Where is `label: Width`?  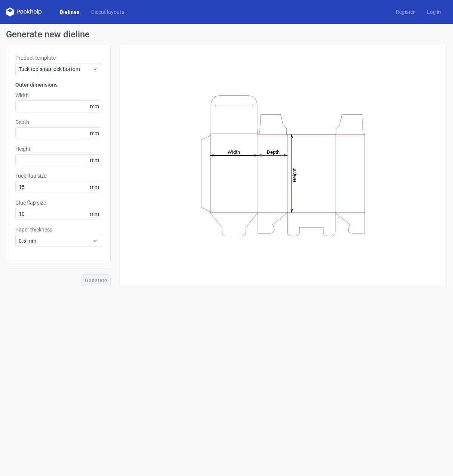 label: Width is located at coordinates (58, 95).